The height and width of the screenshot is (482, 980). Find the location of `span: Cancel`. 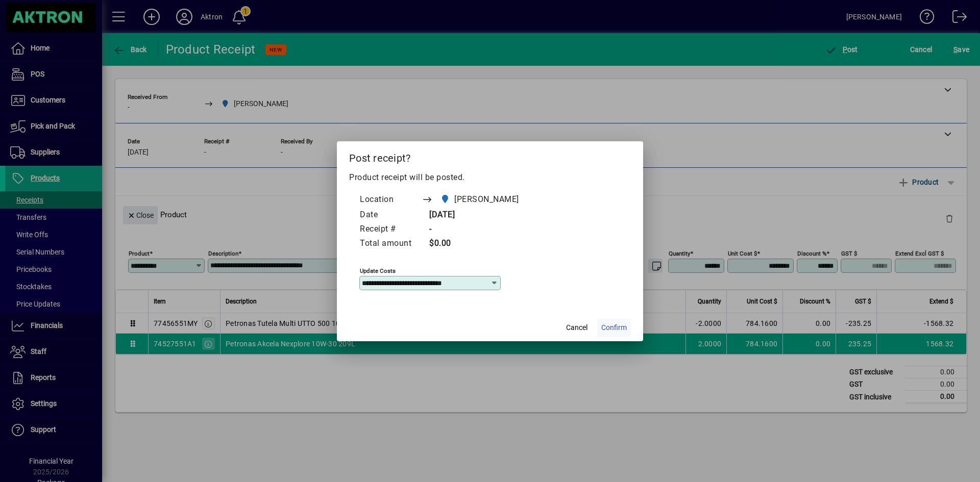

span: Cancel is located at coordinates (577, 327).